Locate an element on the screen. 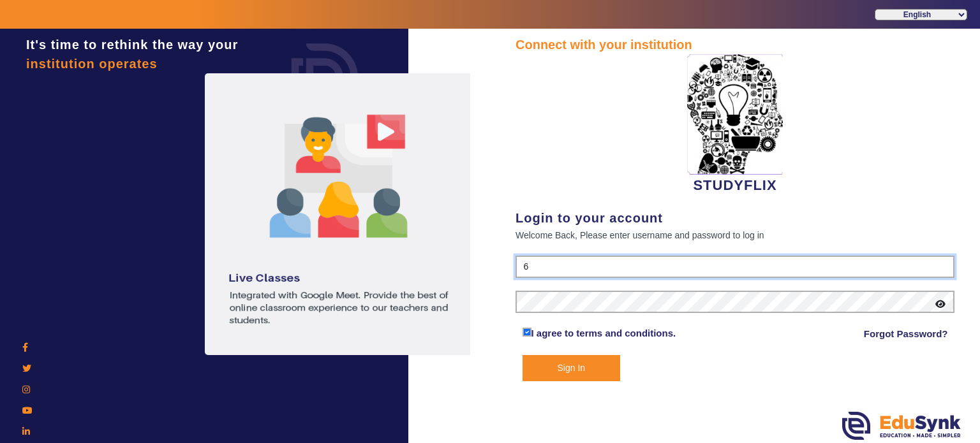 The width and height of the screenshot is (980, 443). a: Forgot Password? is located at coordinates (906, 334).